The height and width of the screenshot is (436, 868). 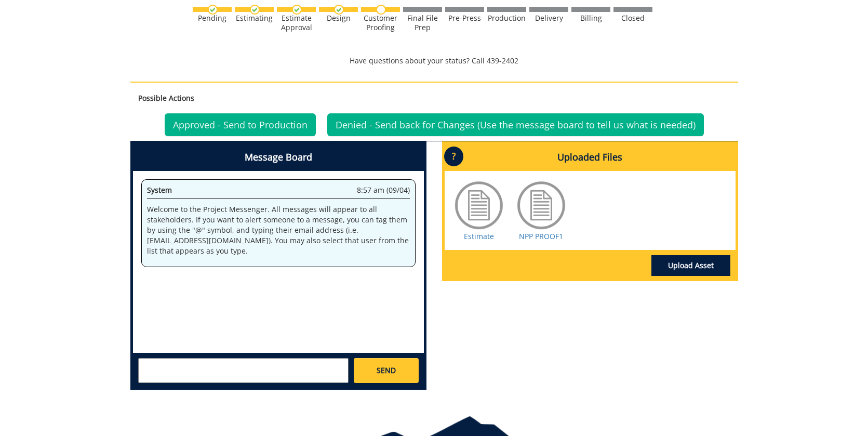 I want to click on strong: Possible Actions, so click(x=167, y=98).